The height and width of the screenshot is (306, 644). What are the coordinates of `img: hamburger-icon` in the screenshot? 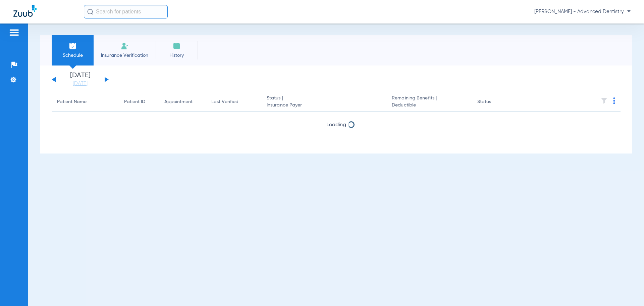 It's located at (14, 33).